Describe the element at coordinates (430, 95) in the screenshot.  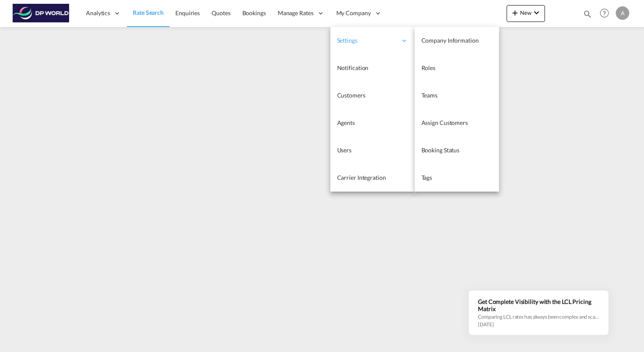
I see `span: Teams` at that location.